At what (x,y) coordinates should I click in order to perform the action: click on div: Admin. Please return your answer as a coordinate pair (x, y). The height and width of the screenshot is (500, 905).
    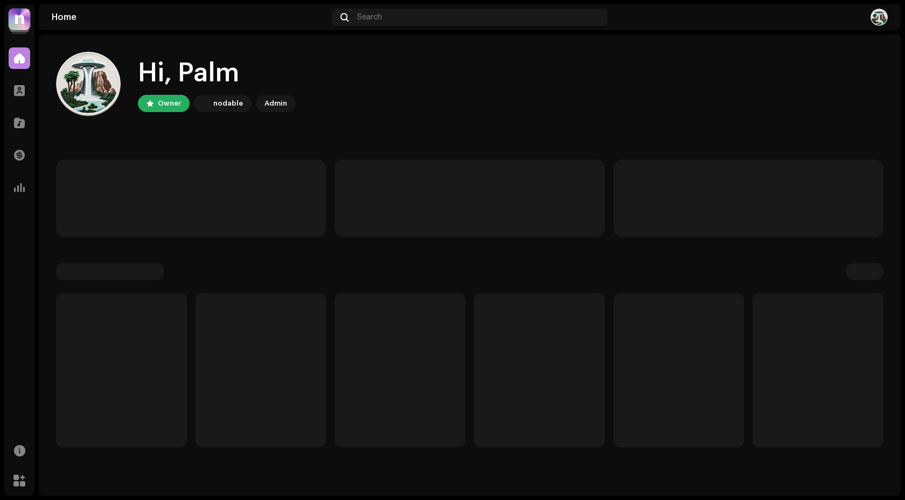
    Looking at the image, I should click on (276, 103).